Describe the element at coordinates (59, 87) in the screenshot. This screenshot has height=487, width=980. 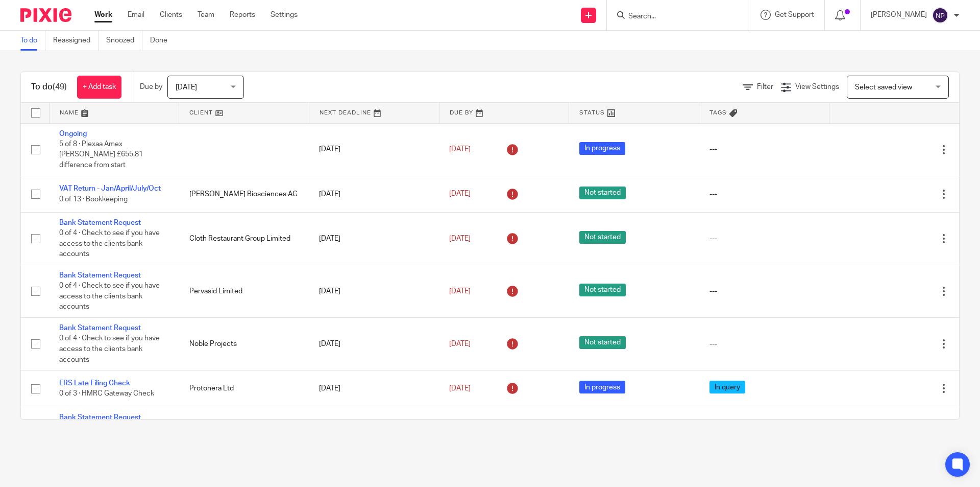
I see `span: (49)` at that location.